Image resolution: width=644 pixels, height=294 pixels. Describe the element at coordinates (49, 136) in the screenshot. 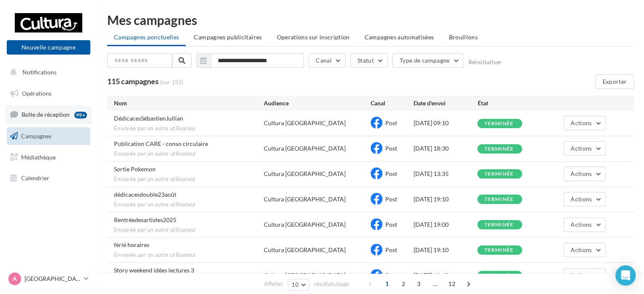

I see `a: Campagnes` at that location.